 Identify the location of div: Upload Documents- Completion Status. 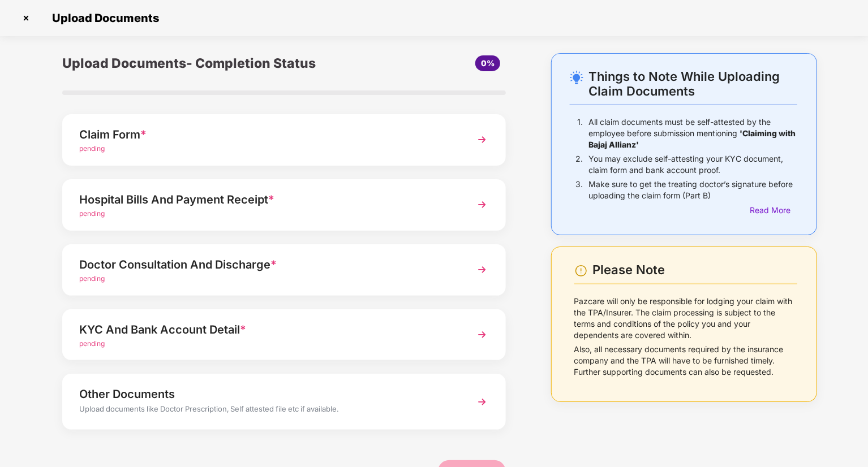
(210, 63).